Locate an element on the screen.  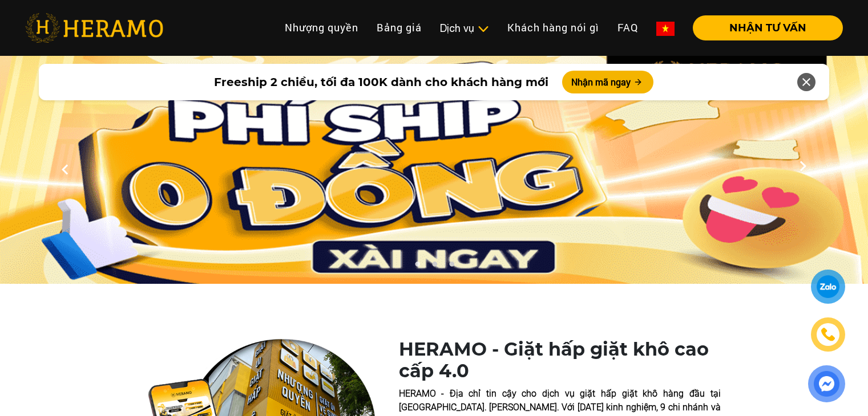
a: FAQ is located at coordinates (628, 27).